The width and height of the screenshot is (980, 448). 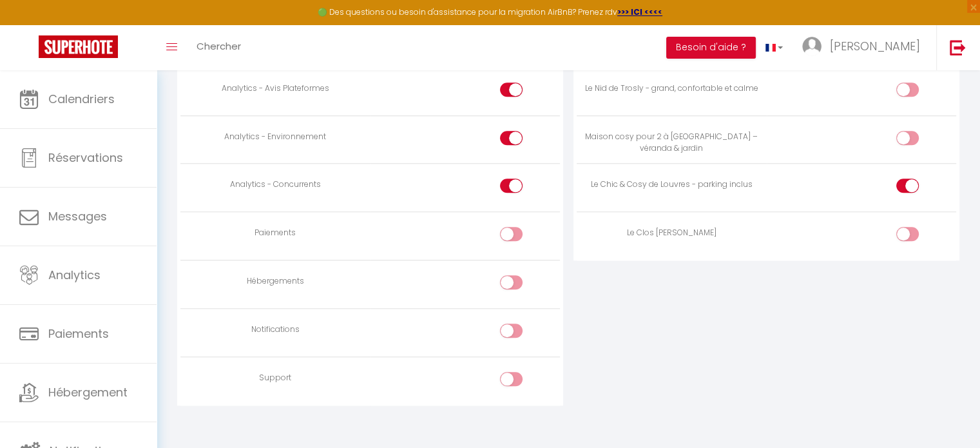 What do you see at coordinates (275, 88) in the screenshot?
I see `div: Analytics - Avis Plateformes` at bounding box center [275, 88].